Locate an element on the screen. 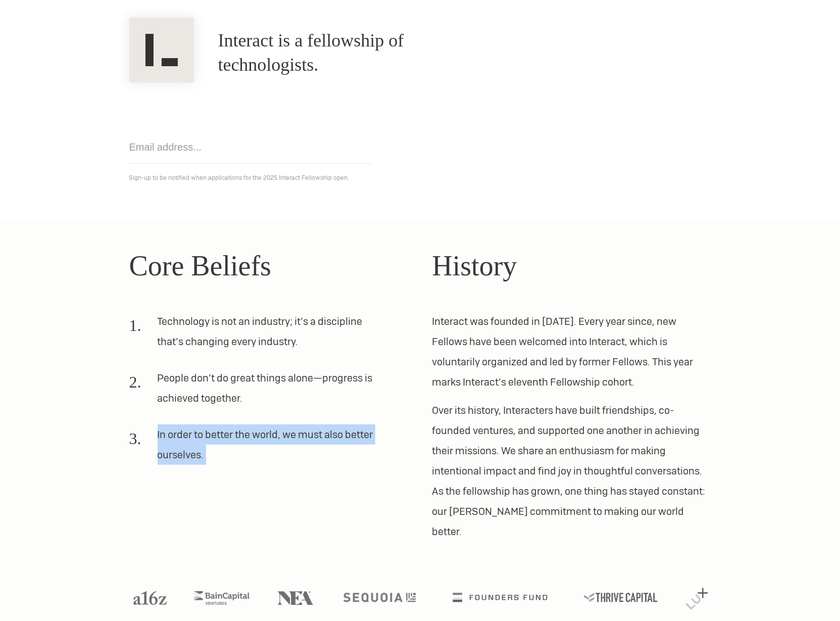 This screenshot has width=840, height=621. img: Bain Capital Ventures logo is located at coordinates (222, 598).